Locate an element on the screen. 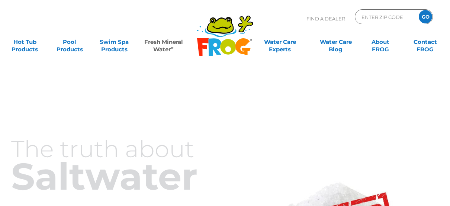 The height and width of the screenshot is (206, 450). a: Water CareExperts is located at coordinates (280, 42).